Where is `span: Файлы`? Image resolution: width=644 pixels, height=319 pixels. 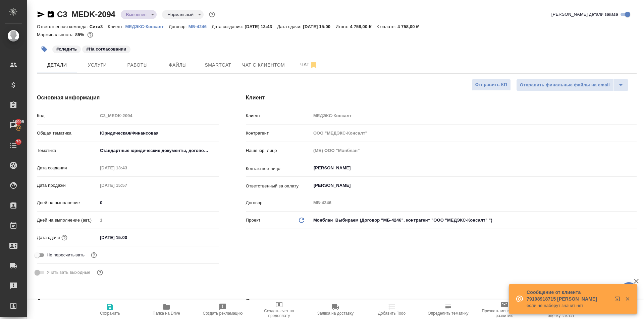
span: Файлы is located at coordinates (178, 65).